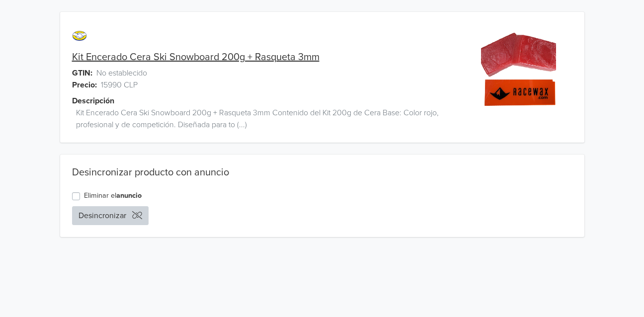 The height and width of the screenshot is (317, 644). I want to click on a: Kit Encerado Cera Ski Snowboard 200g + Rasqueta 3mm, so click(196, 57).